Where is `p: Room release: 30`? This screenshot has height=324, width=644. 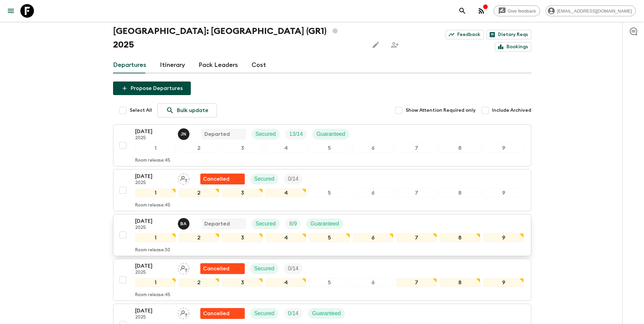 p: Room release: 30 is located at coordinates (152, 250).